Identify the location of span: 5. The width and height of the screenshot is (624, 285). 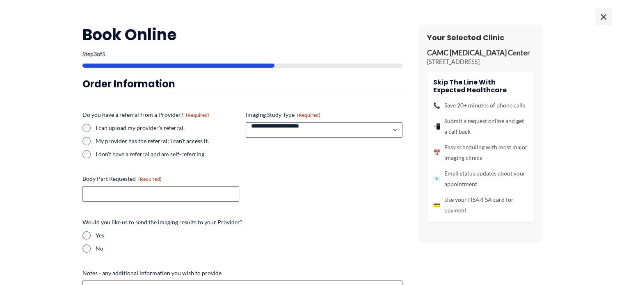
(104, 54).